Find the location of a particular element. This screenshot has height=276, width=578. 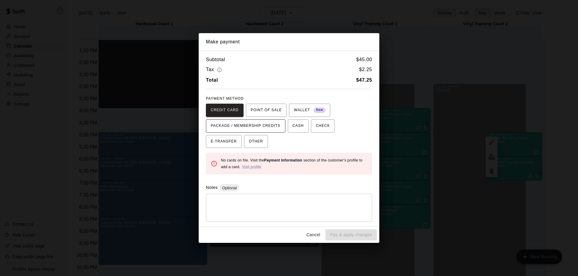

button: OTHER is located at coordinates (256, 141).